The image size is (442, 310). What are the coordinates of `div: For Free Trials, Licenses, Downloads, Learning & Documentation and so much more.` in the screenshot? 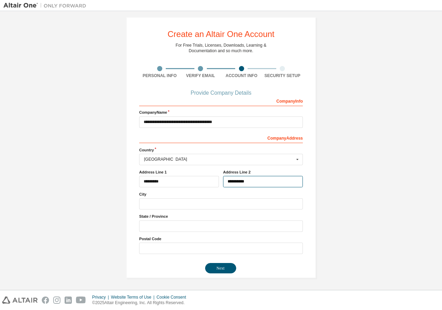 It's located at (221, 48).